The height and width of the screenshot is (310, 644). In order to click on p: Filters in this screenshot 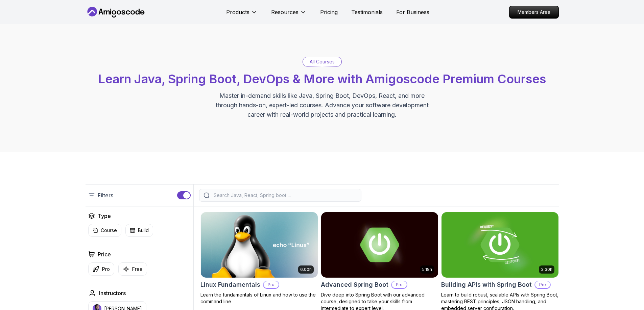, I will do `click(105, 195)`.